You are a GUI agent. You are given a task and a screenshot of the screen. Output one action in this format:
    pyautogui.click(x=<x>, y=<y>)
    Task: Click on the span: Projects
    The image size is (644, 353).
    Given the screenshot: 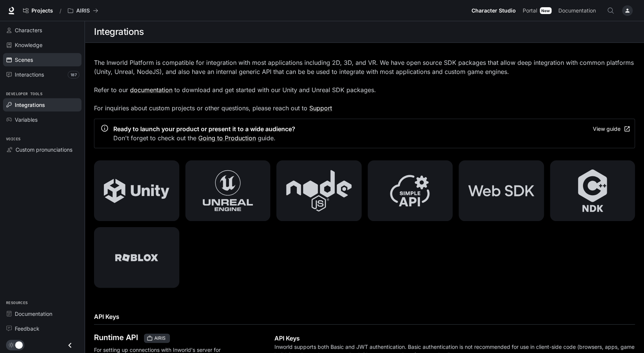 What is the action you would take?
    pyautogui.click(x=42, y=11)
    